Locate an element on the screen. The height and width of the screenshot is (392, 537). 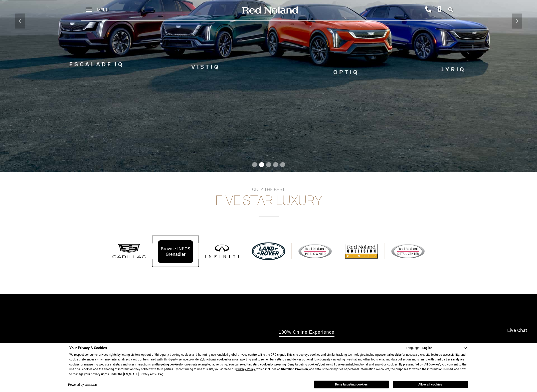
img: Red Noland Auto Group is located at coordinates (270, 10).